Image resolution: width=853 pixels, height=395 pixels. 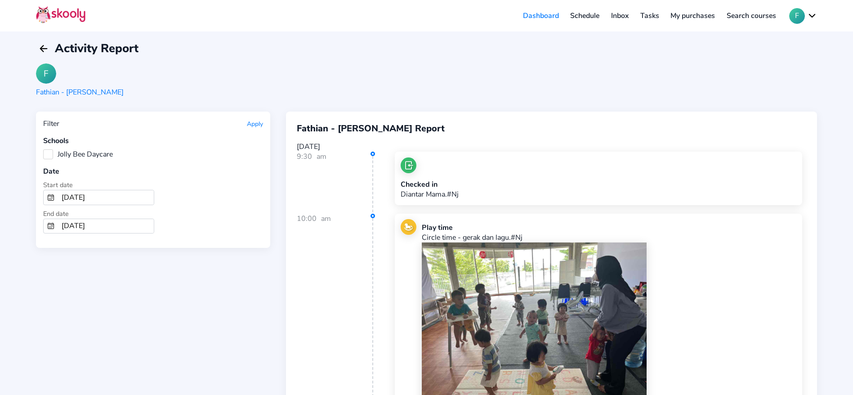 What do you see at coordinates (803, 16) in the screenshot?
I see `button: Fchevron down outline` at bounding box center [803, 16].